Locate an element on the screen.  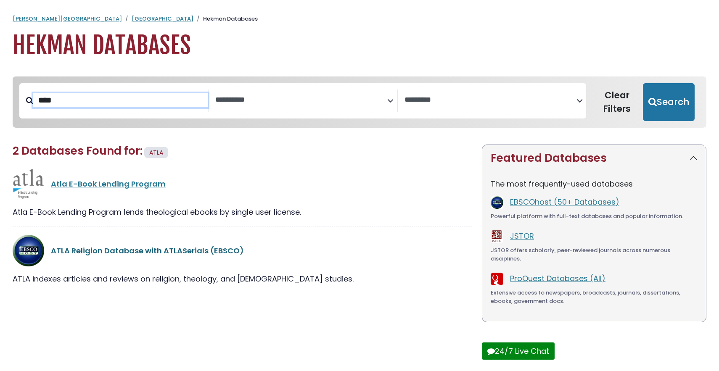
nav: breadcrumb is located at coordinates (360, 19).